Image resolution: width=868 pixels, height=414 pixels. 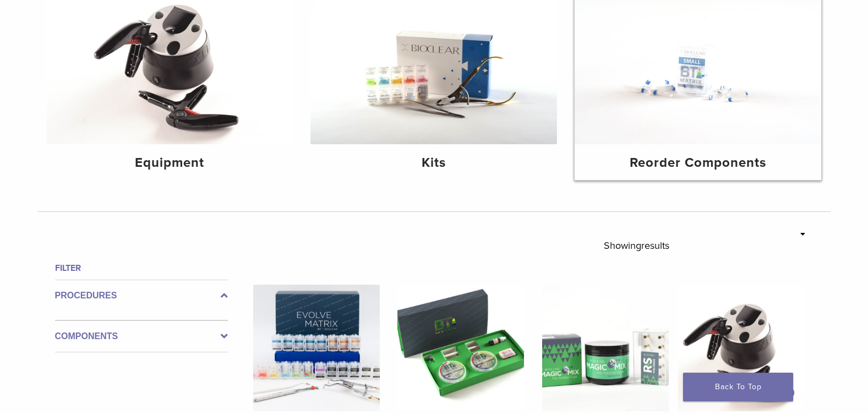 I want to click on h4: Kits, so click(x=434, y=163).